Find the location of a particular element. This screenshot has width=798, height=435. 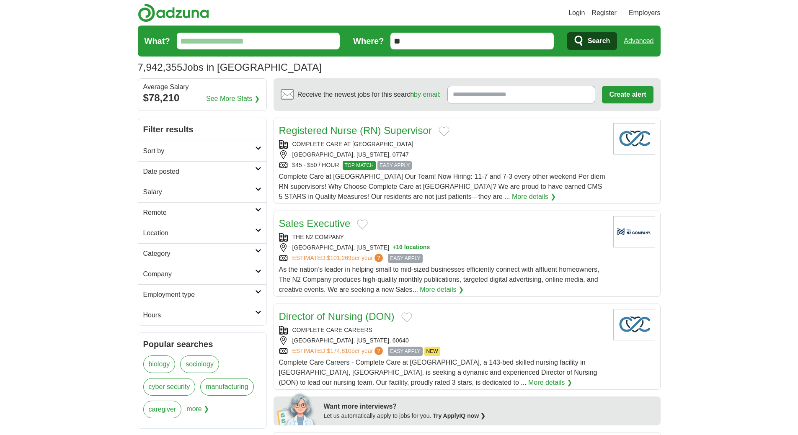

a: caregiver is located at coordinates (163, 410).